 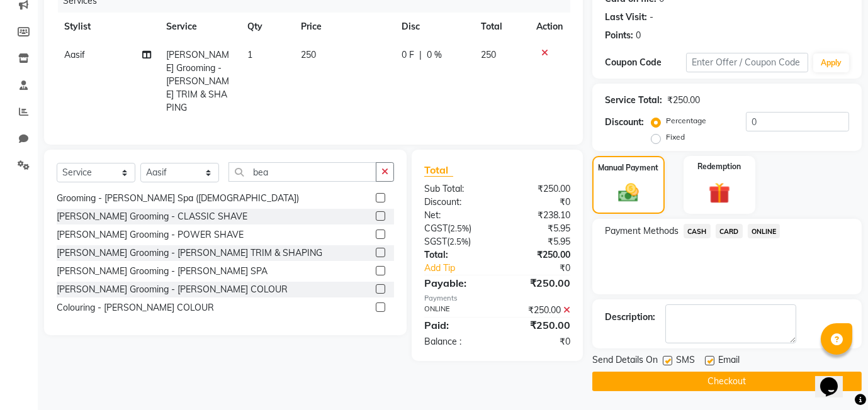 What do you see at coordinates (831, 63) in the screenshot?
I see `button: Apply` at bounding box center [831, 63].